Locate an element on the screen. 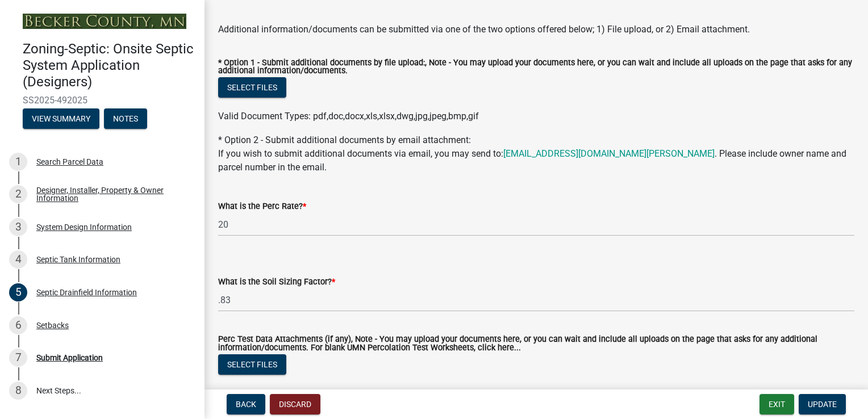  wm-modal-confirm: Summary is located at coordinates (61, 119).